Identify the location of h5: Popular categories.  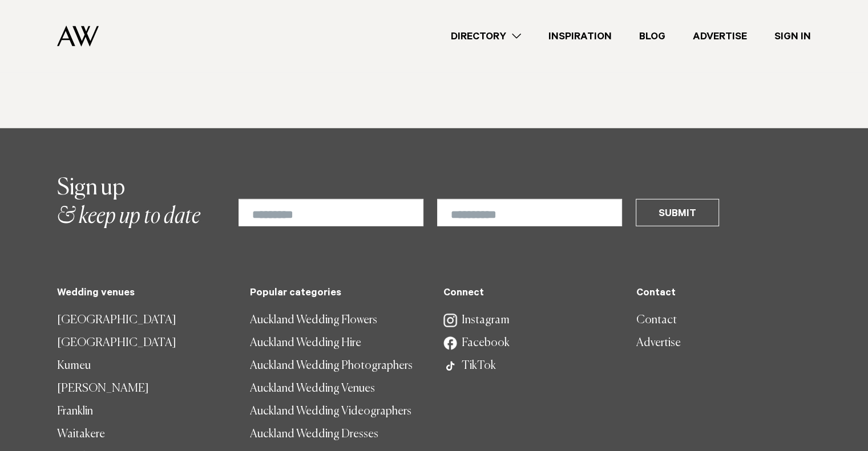
(337, 294).